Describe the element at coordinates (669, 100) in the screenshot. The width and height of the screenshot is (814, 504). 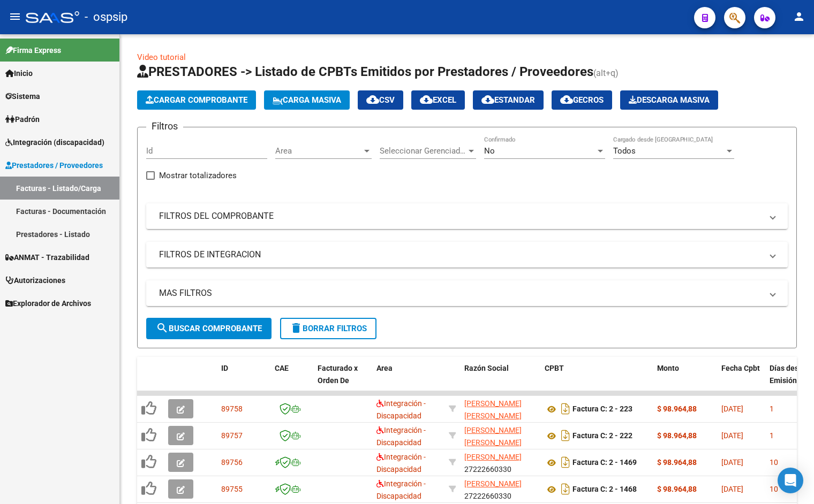
I see `button: Descarga Masiva` at that location.